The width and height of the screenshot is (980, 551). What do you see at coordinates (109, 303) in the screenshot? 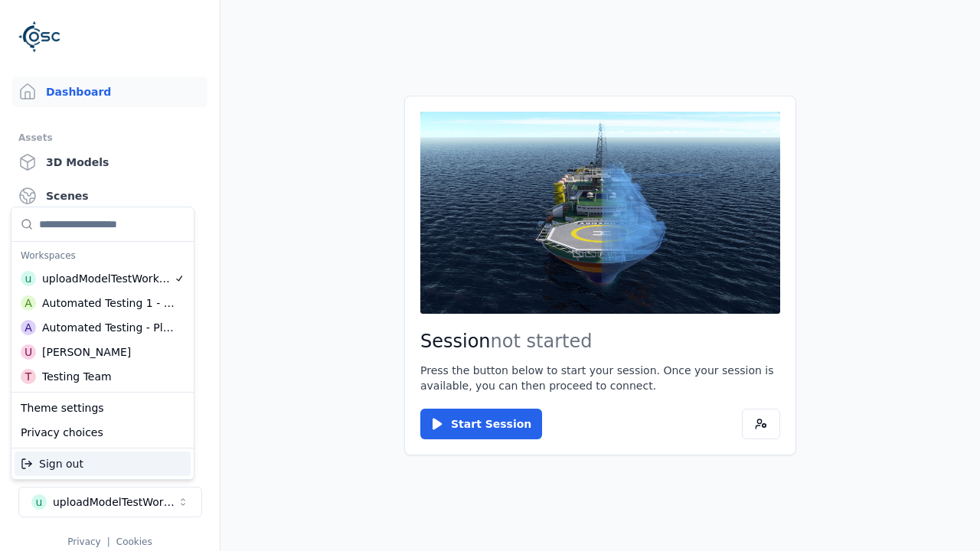
I see `div: Automated Testing 1 - Playwright` at bounding box center [109, 303].